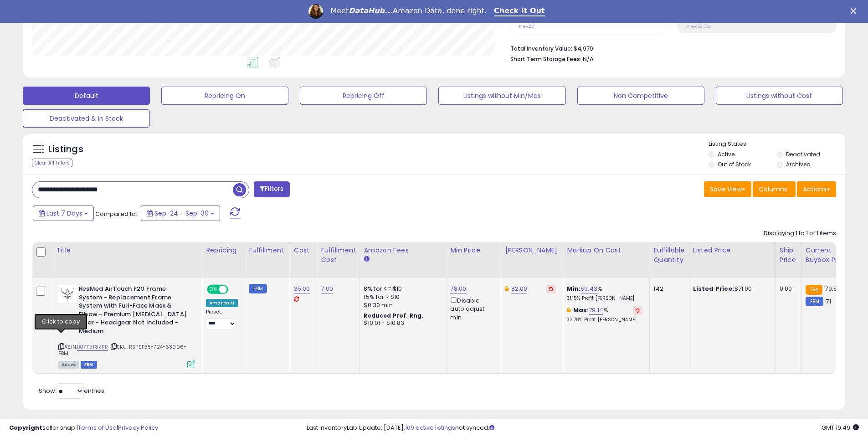 This screenshot has width=868, height=437. What do you see at coordinates (551, 289) in the screenshot?
I see `i: Revert to store-level Dynamic Max Price` at bounding box center [551, 289].